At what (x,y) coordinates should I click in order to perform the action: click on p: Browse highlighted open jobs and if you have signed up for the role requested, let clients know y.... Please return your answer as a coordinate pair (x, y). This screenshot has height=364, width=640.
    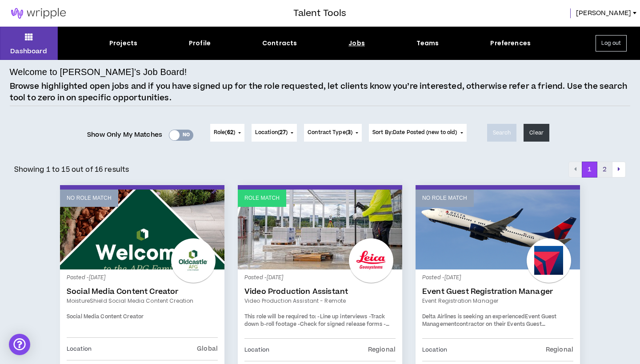
    Looking at the image, I should click on (320, 92).